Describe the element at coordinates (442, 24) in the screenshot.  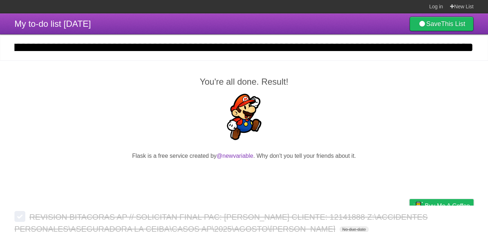
I see `a: SaveThis List` at that location.